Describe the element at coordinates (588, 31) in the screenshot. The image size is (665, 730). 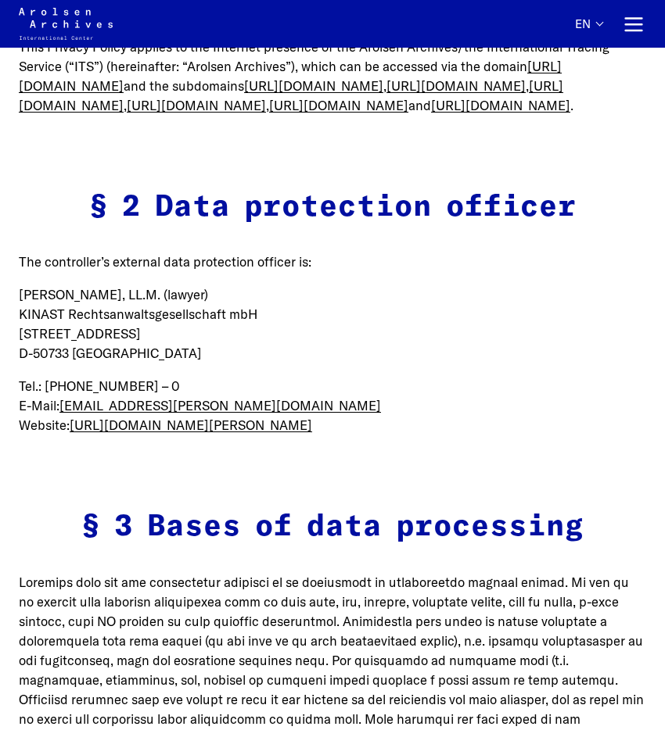
I see `button: English, language selection` at that location.